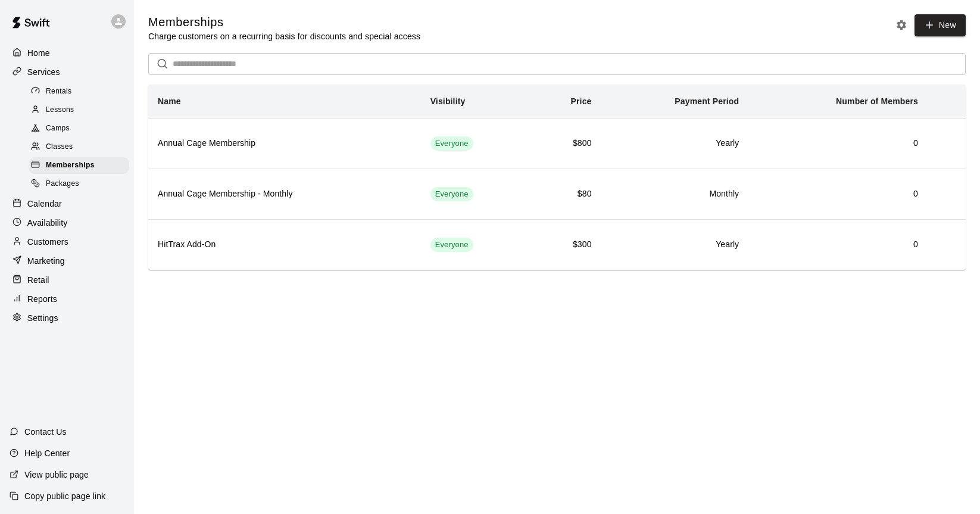 The image size is (980, 514). I want to click on div: Services, so click(67, 72).